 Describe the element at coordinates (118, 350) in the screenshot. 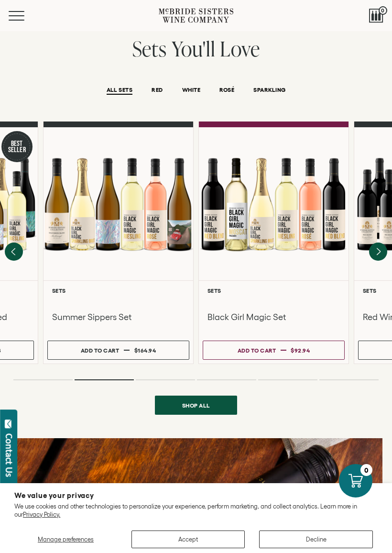

I see `button: Add to cart $164.94` at that location.